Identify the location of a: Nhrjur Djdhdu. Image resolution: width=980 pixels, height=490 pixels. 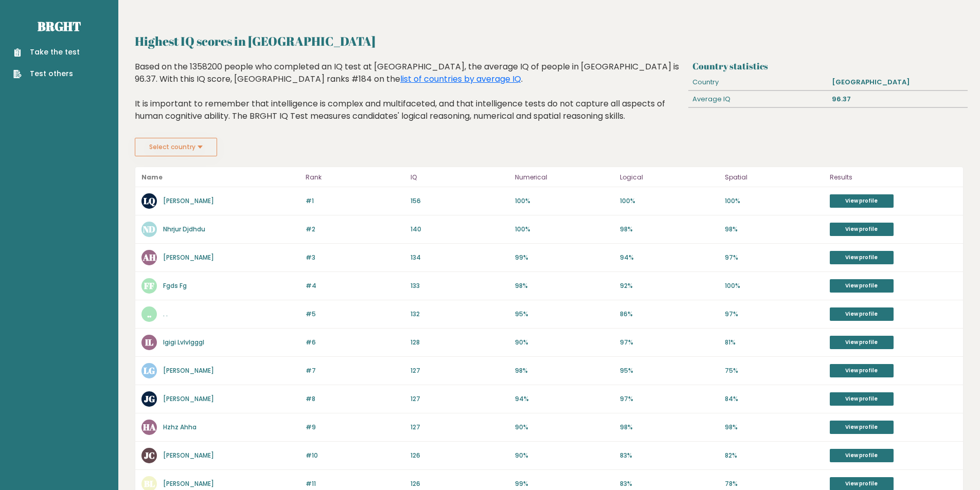
(184, 229).